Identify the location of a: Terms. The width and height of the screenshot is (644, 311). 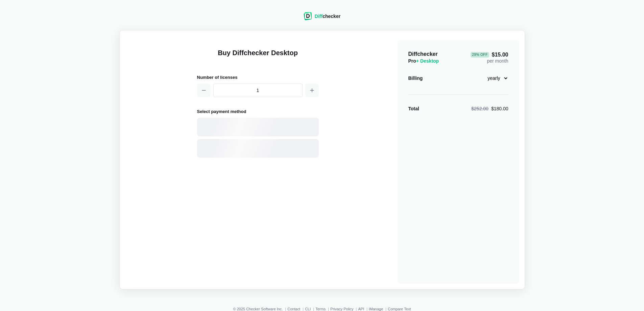
(321, 309).